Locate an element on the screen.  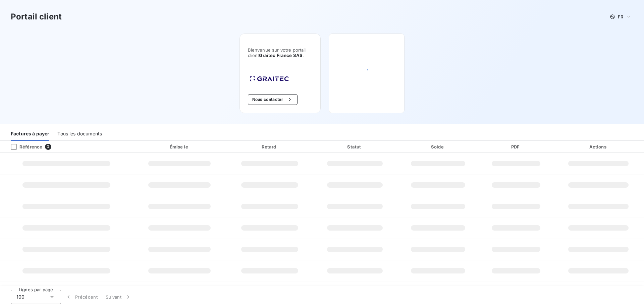
div: Référence is located at coordinates (24, 147).